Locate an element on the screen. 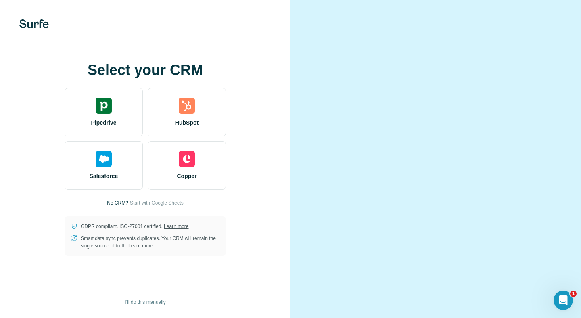  img: copper's logo is located at coordinates (187, 159).